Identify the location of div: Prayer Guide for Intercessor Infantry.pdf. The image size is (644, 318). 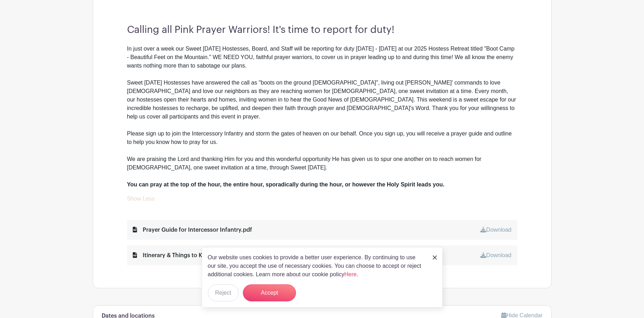
(192, 230).